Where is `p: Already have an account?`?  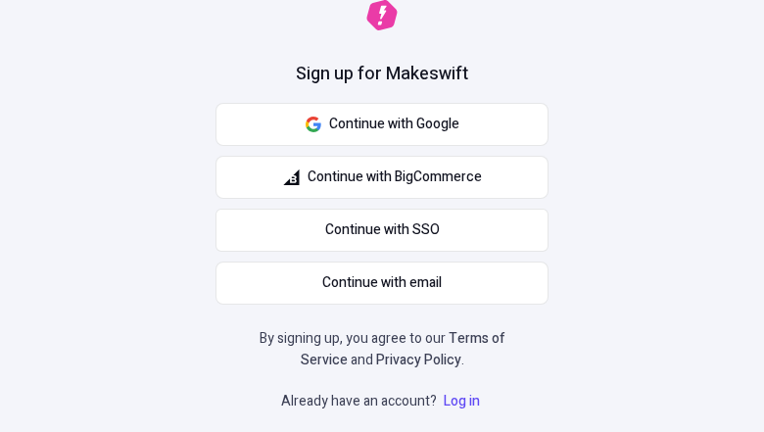
p: Already have an account? is located at coordinates (382, 401).